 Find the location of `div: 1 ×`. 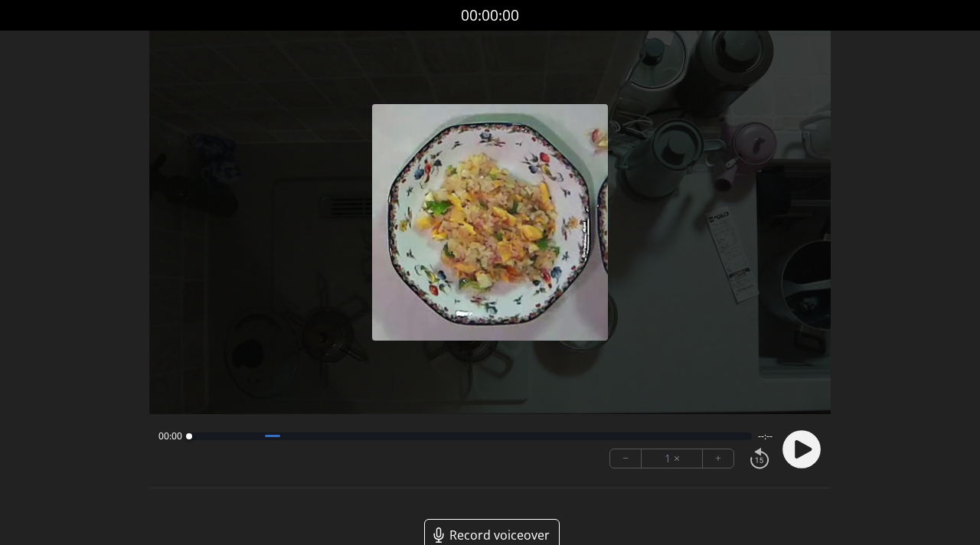

div: 1 × is located at coordinates (672, 459).